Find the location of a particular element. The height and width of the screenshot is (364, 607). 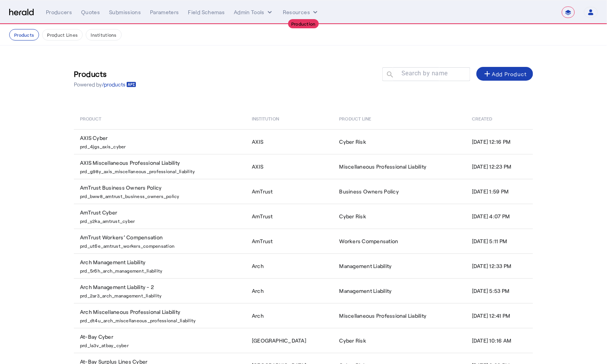

td: AXIS Cyber is located at coordinates (159, 141).